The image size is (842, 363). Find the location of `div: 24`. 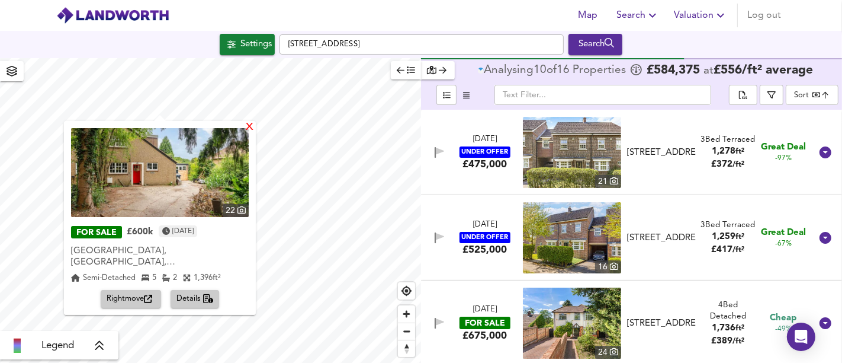

div: 24 is located at coordinates (608, 352).